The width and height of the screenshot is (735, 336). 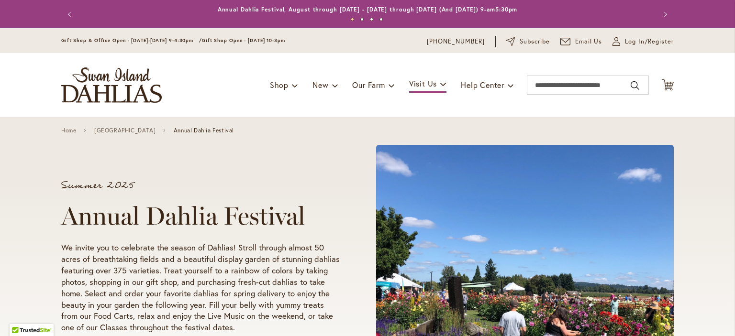 What do you see at coordinates (200, 216) in the screenshot?
I see `h1: Annual Dahlia Festival` at bounding box center [200, 216].